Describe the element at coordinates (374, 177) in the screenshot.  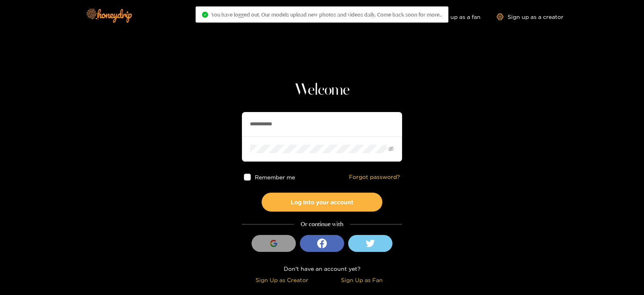
I see `a: Forgot password?` at that location.